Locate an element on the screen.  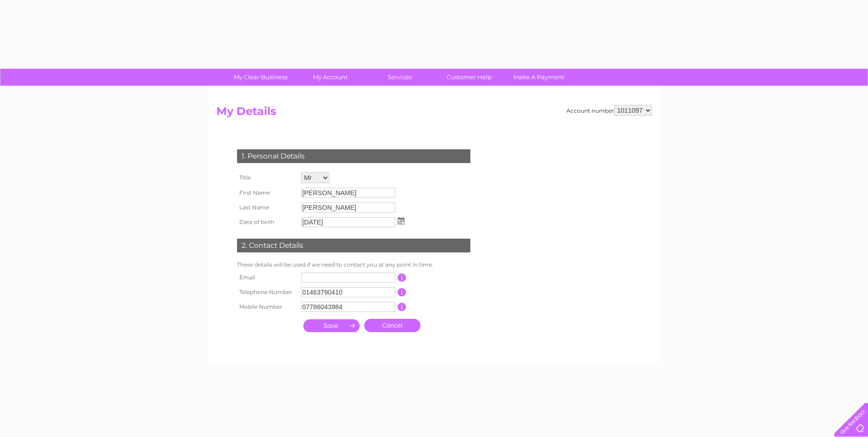
th: Telephone Number is located at coordinates (267, 292).